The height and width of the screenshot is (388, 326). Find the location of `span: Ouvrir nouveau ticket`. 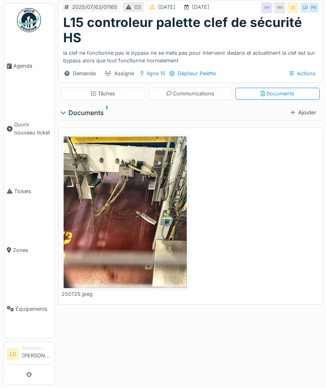

span: Ouvrir nouveau ticket is located at coordinates (33, 128).